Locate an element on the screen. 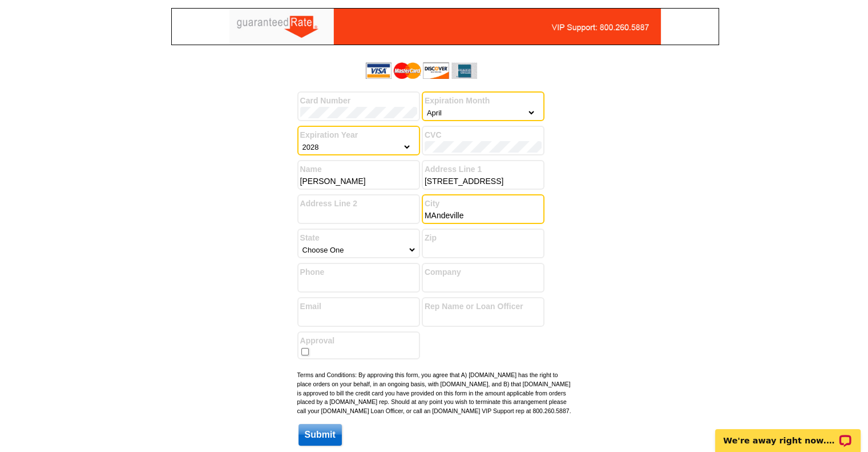 Image resolution: width=868 pixels, height=452 pixels. label: Address Line 1 is located at coordinates (483, 169).